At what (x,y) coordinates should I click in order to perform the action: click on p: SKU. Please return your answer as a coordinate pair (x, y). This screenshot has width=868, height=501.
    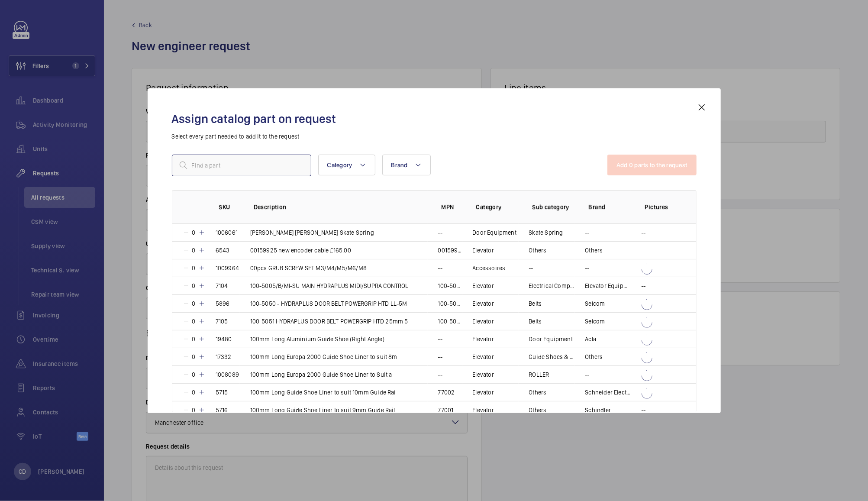
    Looking at the image, I should click on (229, 207).